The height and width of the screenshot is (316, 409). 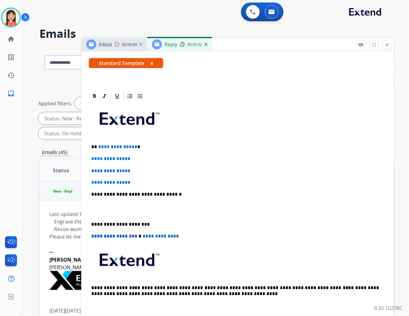 I want to click on span: Status, so click(x=61, y=170).